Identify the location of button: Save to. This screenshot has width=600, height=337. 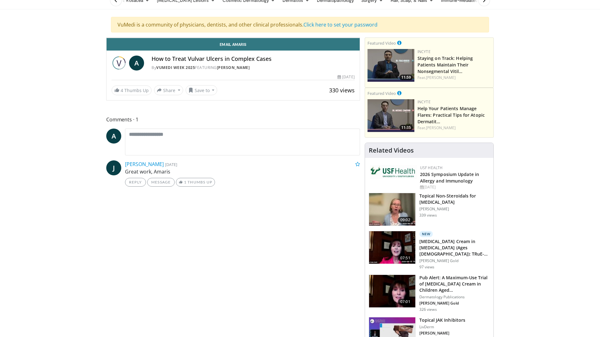
(202, 90).